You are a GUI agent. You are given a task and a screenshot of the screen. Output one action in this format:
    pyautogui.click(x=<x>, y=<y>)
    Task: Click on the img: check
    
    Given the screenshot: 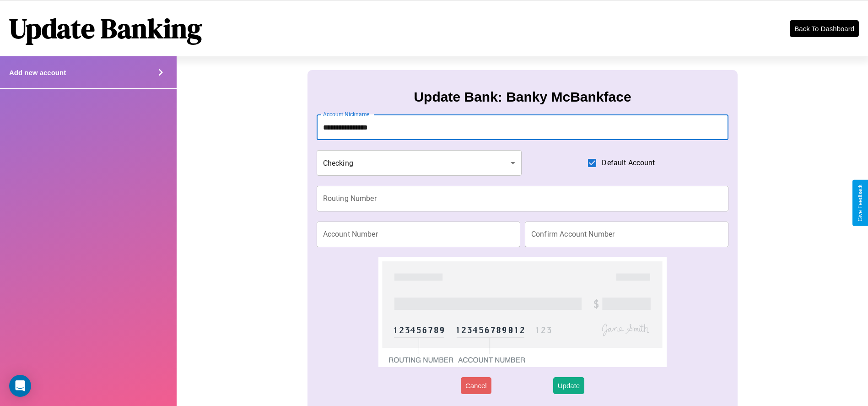 What is the action you would take?
    pyautogui.click(x=523, y=311)
    